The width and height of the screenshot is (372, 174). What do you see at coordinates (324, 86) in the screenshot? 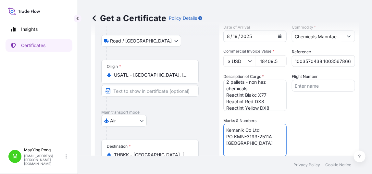
I see `input: Enter name` at bounding box center [324, 86].